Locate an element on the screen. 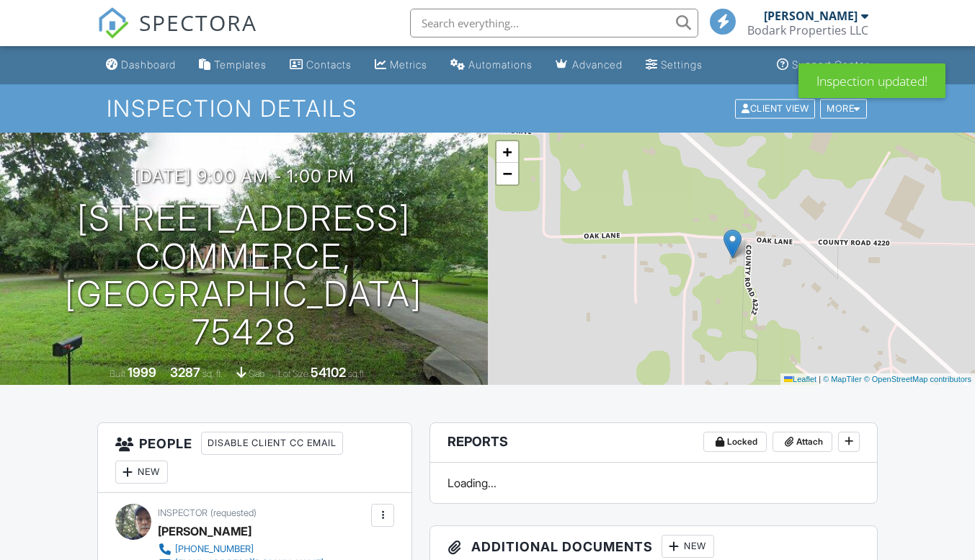 The image size is (975, 560). a: Contacts is located at coordinates (321, 65).